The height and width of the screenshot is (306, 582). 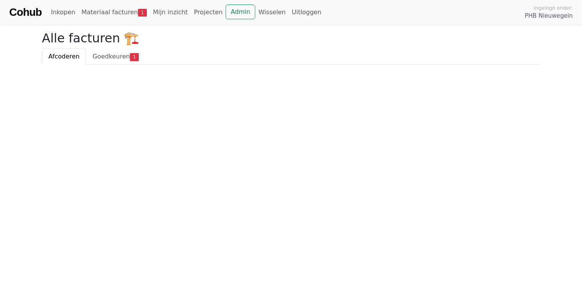 I want to click on span: Goedkeuren, so click(x=111, y=56).